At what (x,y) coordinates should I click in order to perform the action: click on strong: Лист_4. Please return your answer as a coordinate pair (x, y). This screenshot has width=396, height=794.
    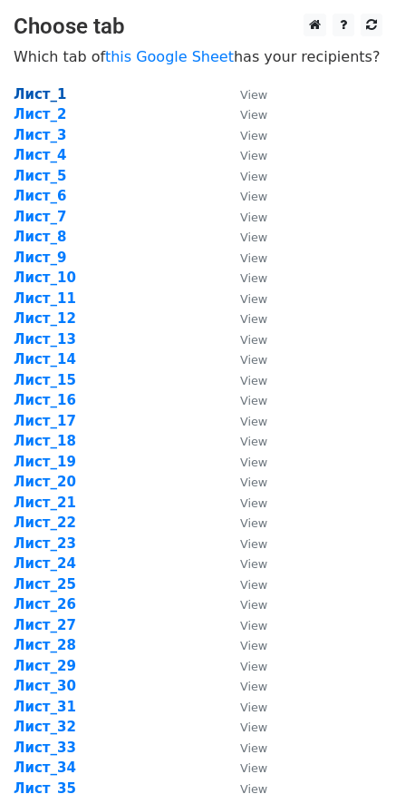
    Looking at the image, I should click on (40, 155).